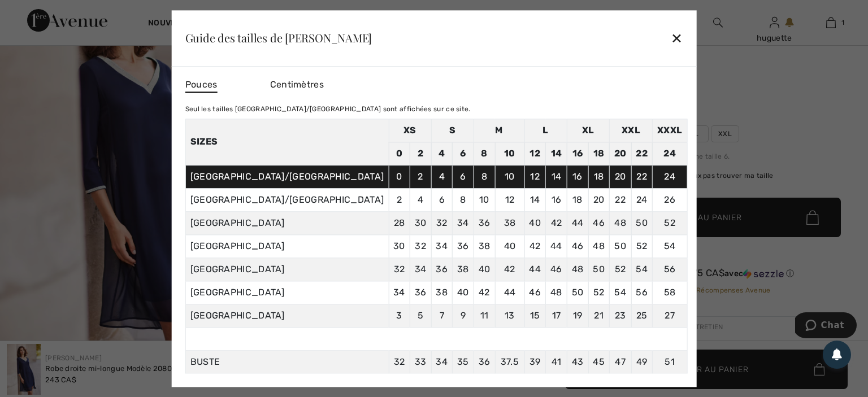  Describe the element at coordinates (536, 362) in the screenshot. I see `span: 39` at that location.